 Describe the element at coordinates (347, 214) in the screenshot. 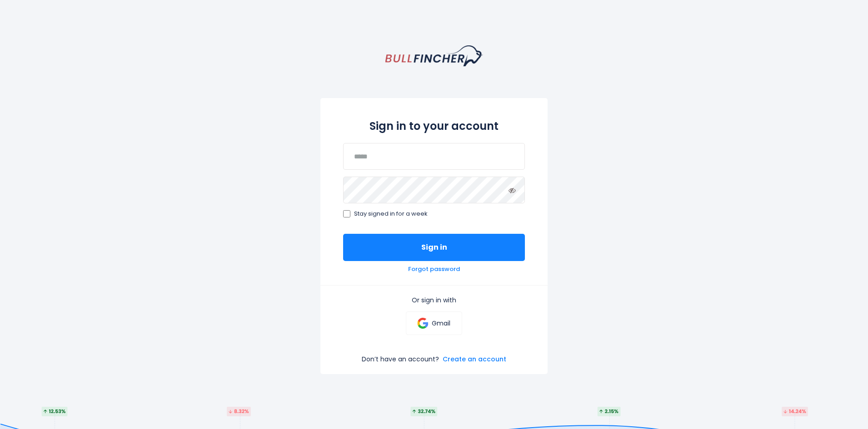

I see `input: Stay signed in for a week` at that location.